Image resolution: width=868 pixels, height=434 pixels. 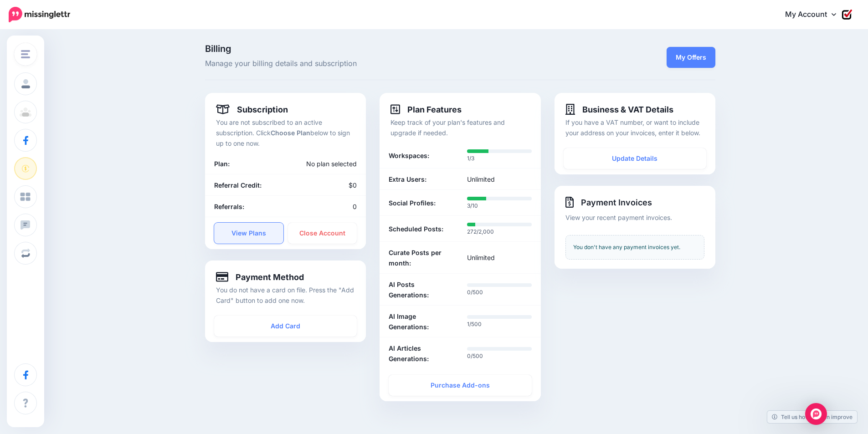 What do you see at coordinates (285, 133) in the screenshot?
I see `p: You are not subscribed to an active subscription. Click below to sign up to one now.` at bounding box center [285, 133].